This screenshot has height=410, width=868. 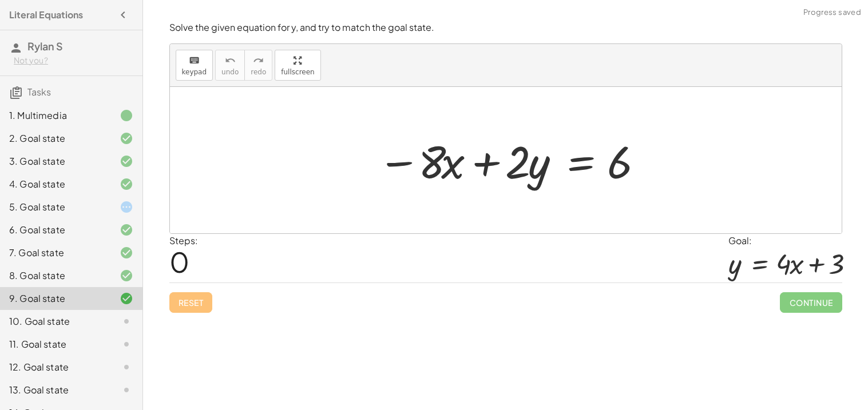 I want to click on p: Solve the given equation for y, and try to match the goal state., so click(x=506, y=28).